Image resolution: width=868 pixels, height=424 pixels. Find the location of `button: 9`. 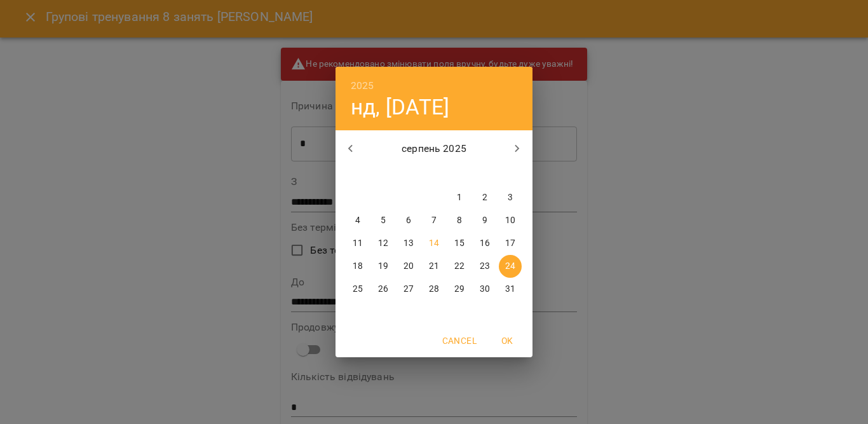

button: 9 is located at coordinates (485, 220).